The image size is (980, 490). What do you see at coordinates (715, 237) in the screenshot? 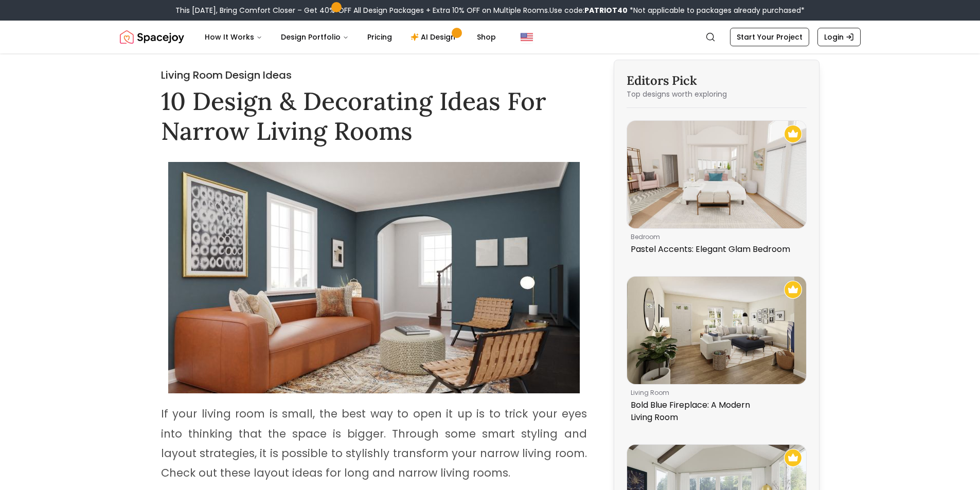
I see `p: bedroom` at bounding box center [715, 237].